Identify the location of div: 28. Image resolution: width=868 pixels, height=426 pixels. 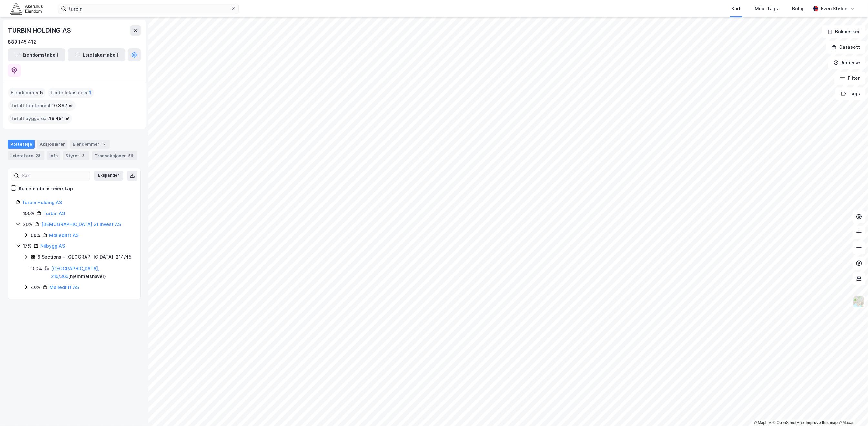
(38, 156).